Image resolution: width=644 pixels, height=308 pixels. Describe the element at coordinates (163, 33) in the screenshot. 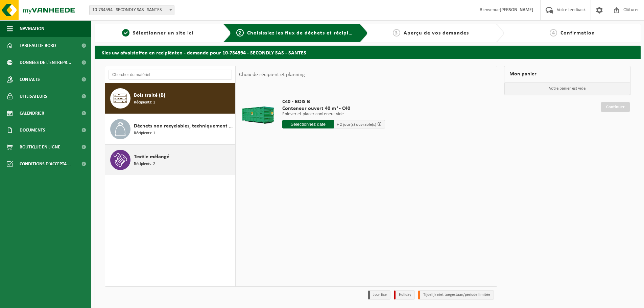

I see `span: Sélectionner un site ici` at that location.